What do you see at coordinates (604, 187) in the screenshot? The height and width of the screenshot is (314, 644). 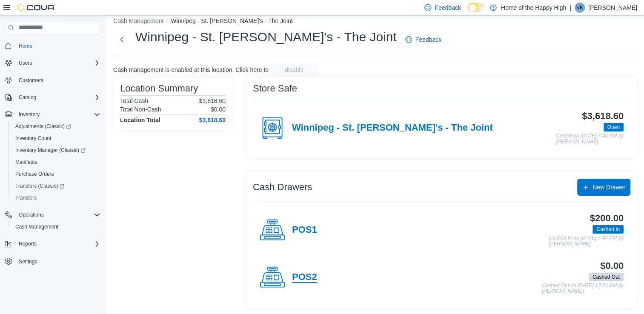 I see `button: New Drawer` at bounding box center [604, 187].